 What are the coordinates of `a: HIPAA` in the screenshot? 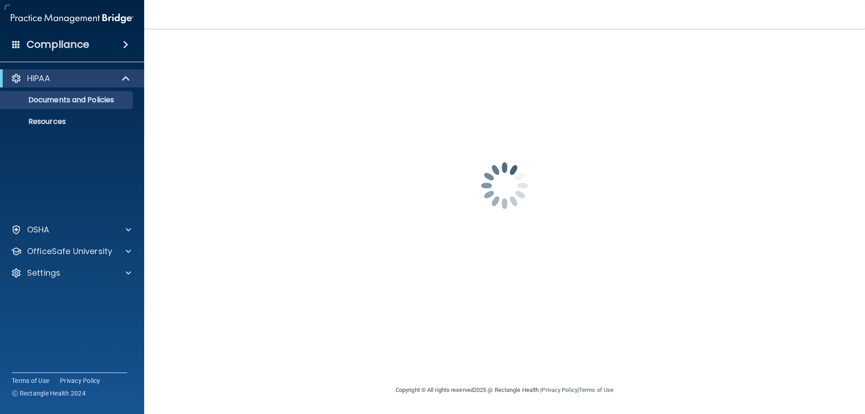 It's located at (71, 78).